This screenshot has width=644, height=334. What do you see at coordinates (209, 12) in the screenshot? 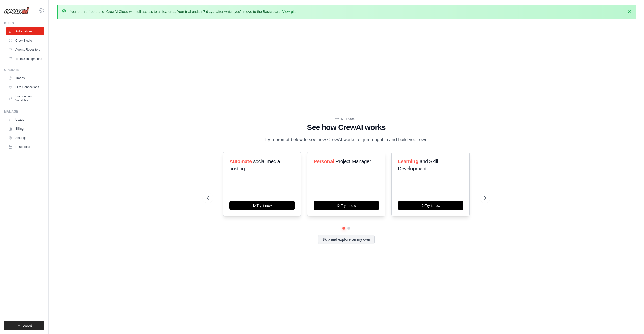
I see `strong: 7 days` at bounding box center [209, 12].